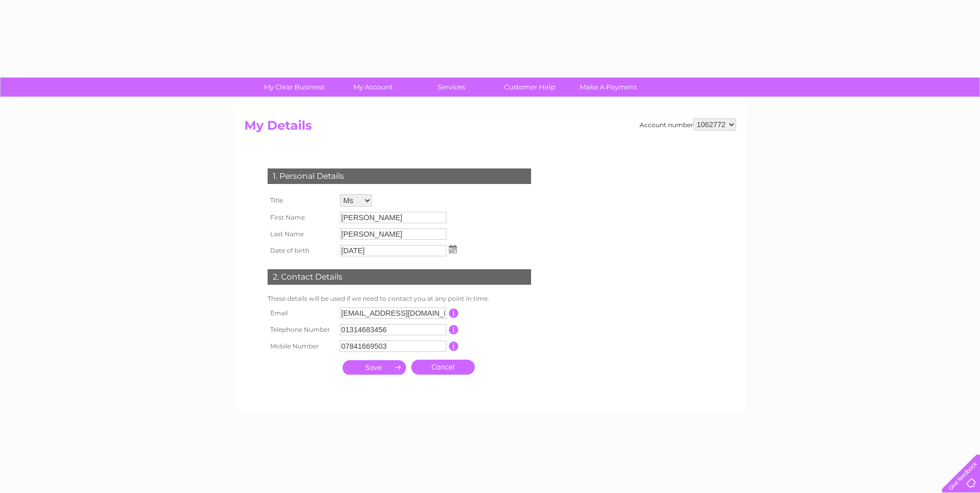 The width and height of the screenshot is (980, 493). I want to click on td: These details will be used if we need to contact you at any point in time., so click(399, 299).